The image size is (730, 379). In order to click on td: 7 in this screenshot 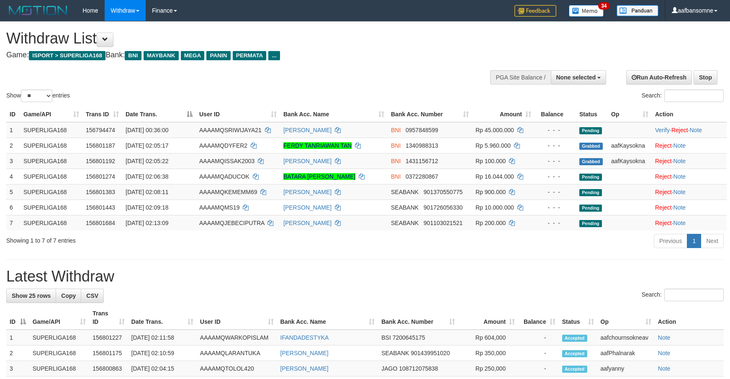, I will do `click(13, 223)`.